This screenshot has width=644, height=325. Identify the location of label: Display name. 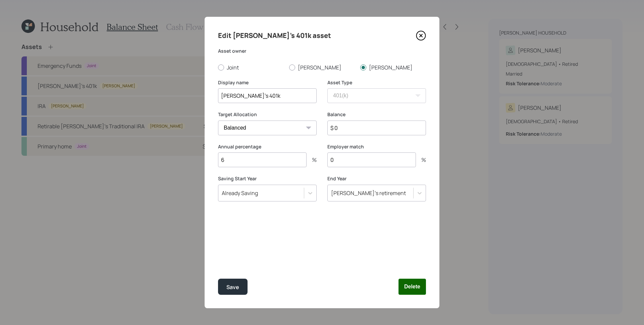
(267, 83).